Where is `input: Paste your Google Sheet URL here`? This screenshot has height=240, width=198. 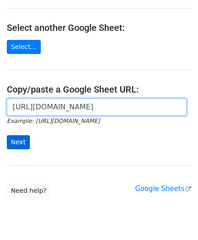
input: Paste your Google Sheet URL here is located at coordinates (96, 107).